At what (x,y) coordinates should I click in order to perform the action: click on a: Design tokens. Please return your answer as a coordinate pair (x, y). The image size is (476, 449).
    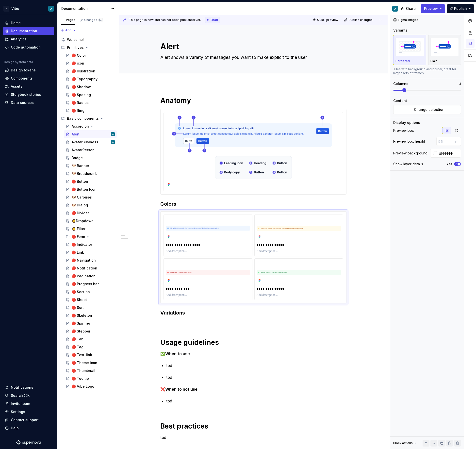
    Looking at the image, I should click on (29, 70).